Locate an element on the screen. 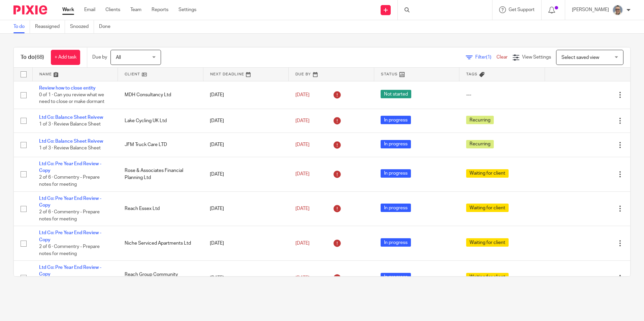 Image resolution: width=644 pixels, height=321 pixels. a: Work is located at coordinates (68, 10).